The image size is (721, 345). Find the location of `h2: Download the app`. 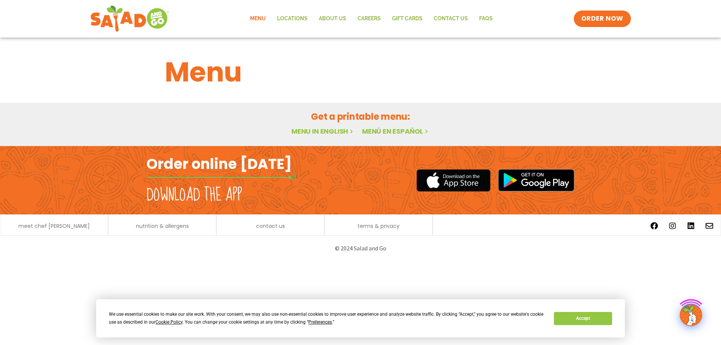

h2: Download the app is located at coordinates (194, 195).